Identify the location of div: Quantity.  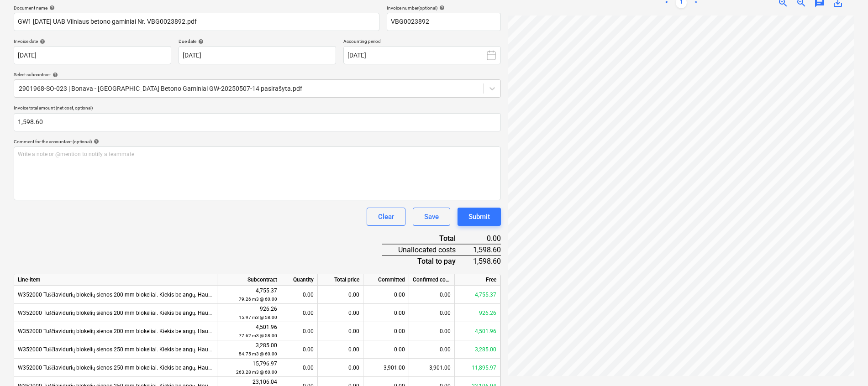
(300, 279).